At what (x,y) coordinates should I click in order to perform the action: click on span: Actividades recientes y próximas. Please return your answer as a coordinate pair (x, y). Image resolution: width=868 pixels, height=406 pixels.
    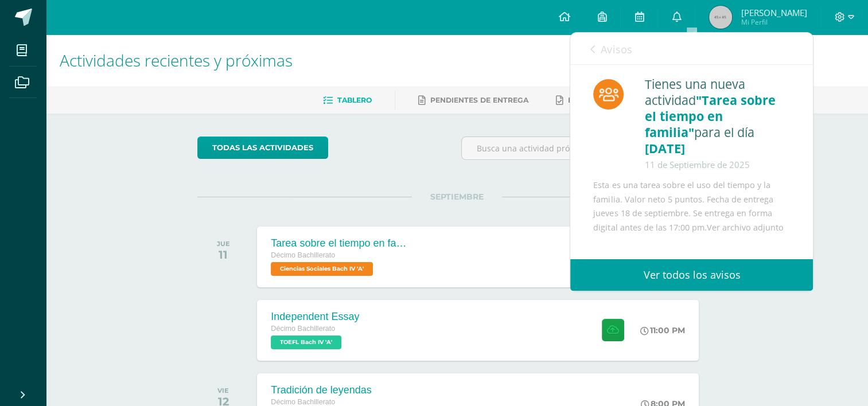
    Looking at the image, I should click on (176, 60).